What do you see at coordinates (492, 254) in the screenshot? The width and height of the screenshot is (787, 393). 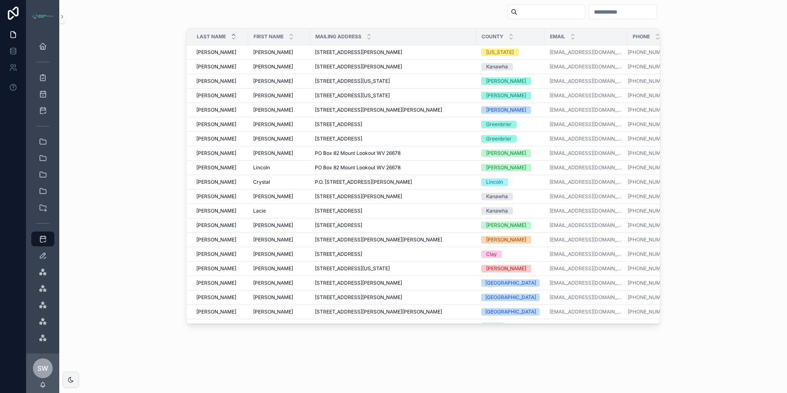 I see `div: Clay` at bounding box center [492, 254].